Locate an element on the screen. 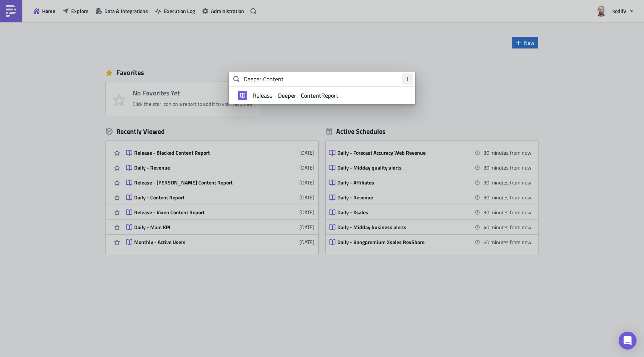 The height and width of the screenshot is (357, 644). span: 1 is located at coordinates (407, 79).